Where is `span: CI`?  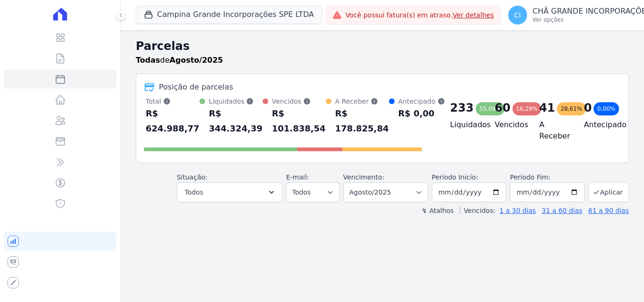
span: CI is located at coordinates (518, 15).